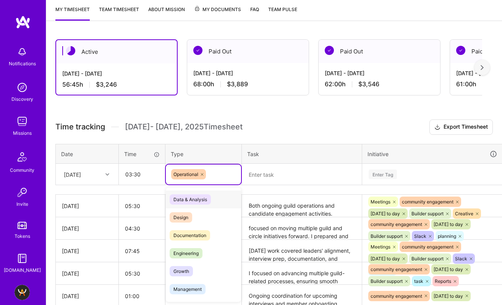 The height and width of the screenshot is (305, 502). Describe the element at coordinates (22, 133) in the screenshot. I see `div: Missions` at that location.